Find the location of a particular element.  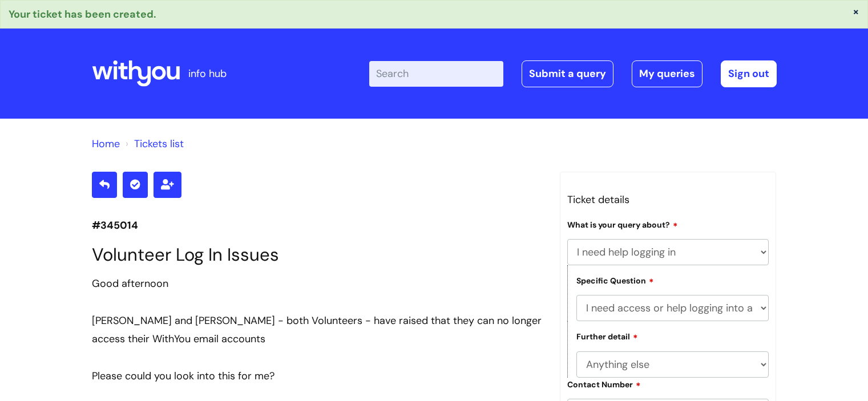

label: Further detail is located at coordinates (607, 336).